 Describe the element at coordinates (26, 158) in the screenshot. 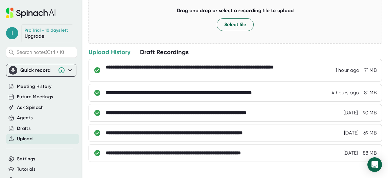

I see `button: Settings` at that location.